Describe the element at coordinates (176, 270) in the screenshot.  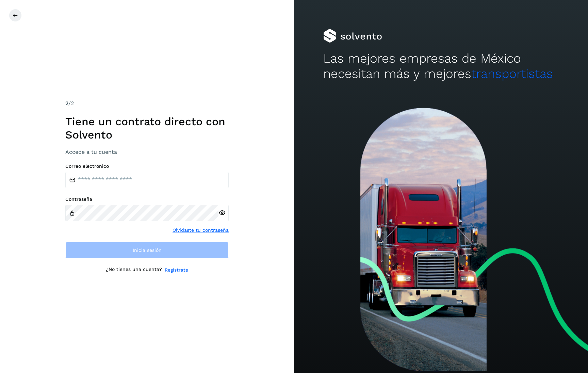
I see `a: Regístrate` at that location.